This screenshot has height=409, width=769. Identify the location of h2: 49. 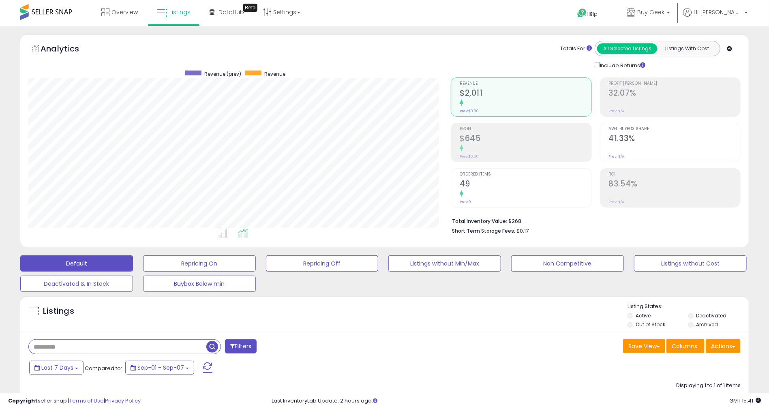
(525, 184).